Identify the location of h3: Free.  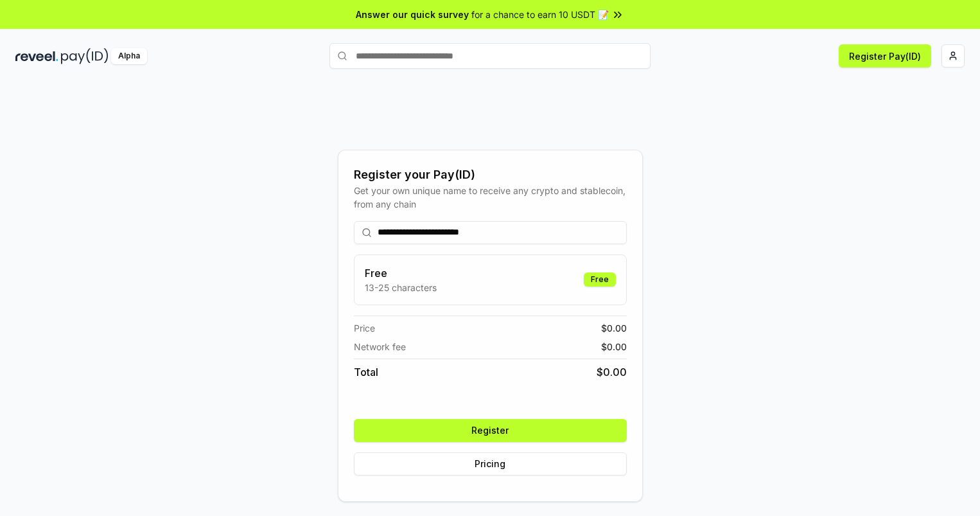
(401, 273).